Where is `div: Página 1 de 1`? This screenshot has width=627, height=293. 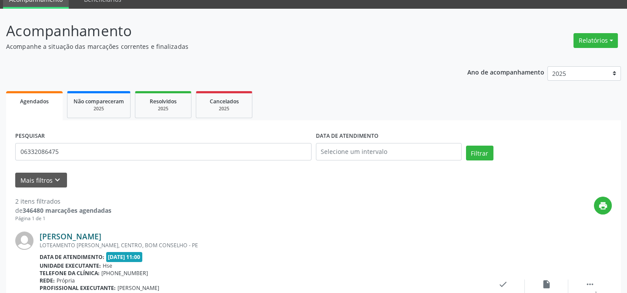
div: Página 1 de 1 is located at coordinates (63, 218).